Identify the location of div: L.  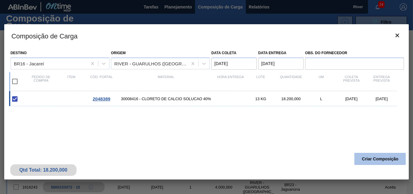
(321, 99).